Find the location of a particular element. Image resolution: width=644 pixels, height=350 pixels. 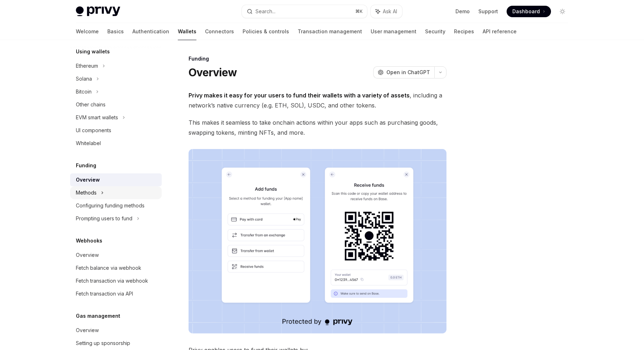

button: Open in ChatGPT is located at coordinates (404, 72).